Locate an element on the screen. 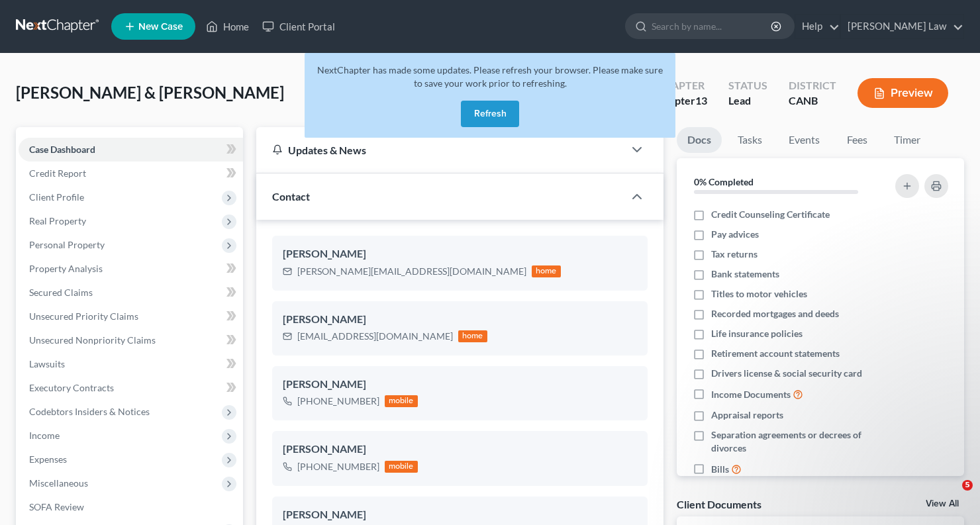 The height and width of the screenshot is (525, 980). span: Drivers license & social security card is located at coordinates (787, 374).